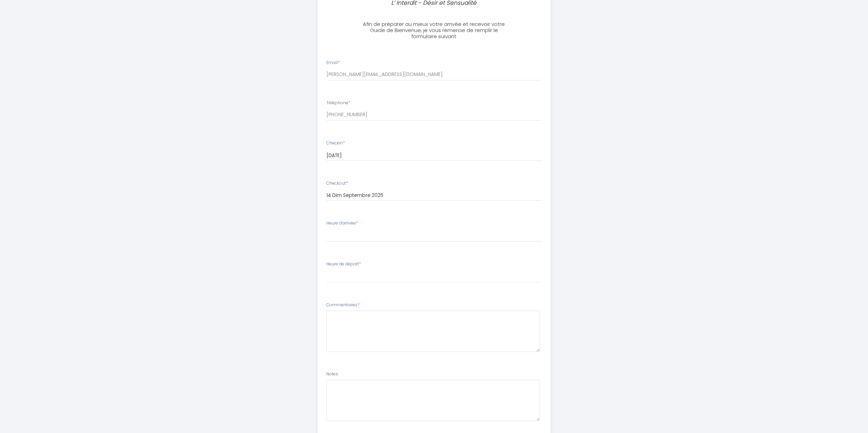 This screenshot has width=868, height=433. Describe the element at coordinates (342, 305) in the screenshot. I see `label: Commentaires` at that location.